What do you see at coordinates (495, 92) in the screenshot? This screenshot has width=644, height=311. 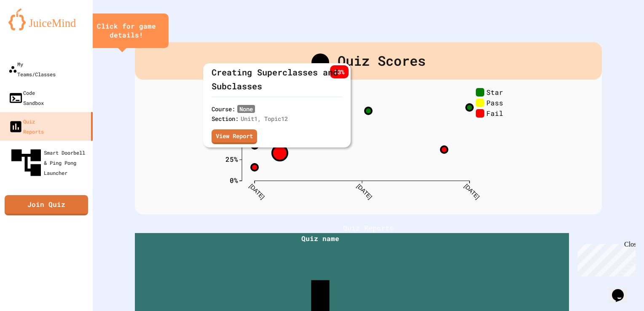 I see `text: Star` at bounding box center [495, 92].